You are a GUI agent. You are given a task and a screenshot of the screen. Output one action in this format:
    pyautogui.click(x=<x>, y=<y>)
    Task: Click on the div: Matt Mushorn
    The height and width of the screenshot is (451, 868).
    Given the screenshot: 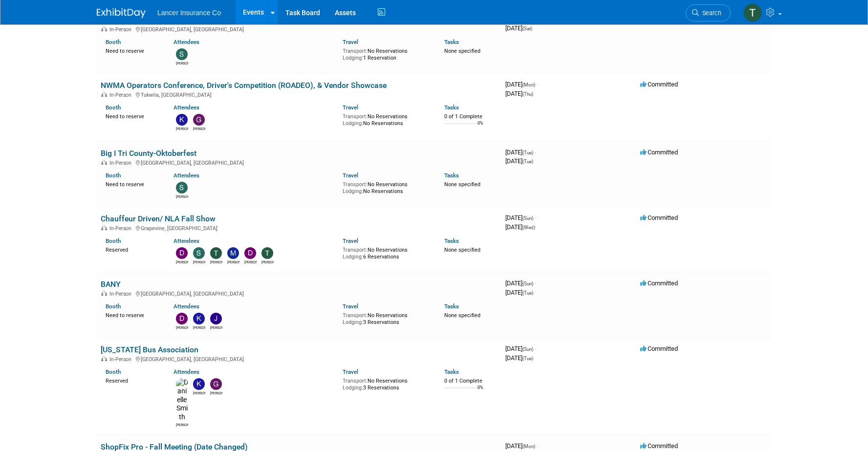 What is the action you would take?
    pyautogui.click(x=233, y=262)
    